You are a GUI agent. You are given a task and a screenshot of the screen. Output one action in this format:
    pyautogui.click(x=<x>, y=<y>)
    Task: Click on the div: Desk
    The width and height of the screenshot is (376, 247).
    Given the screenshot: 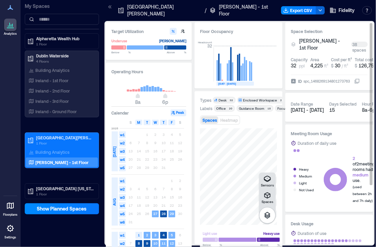 What is the action you would take?
    pyautogui.click(x=222, y=100)
    